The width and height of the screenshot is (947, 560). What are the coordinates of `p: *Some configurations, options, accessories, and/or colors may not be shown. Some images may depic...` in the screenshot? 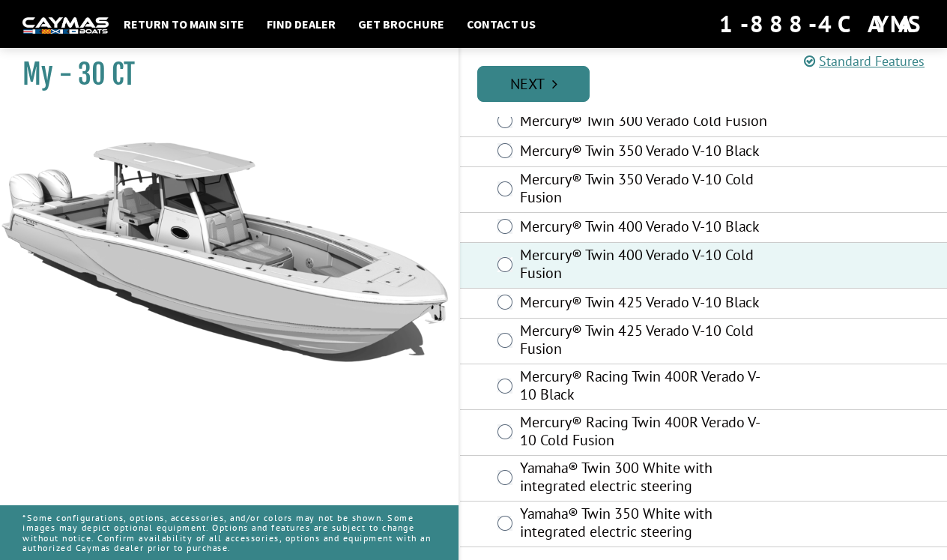 It's located at (229, 531).